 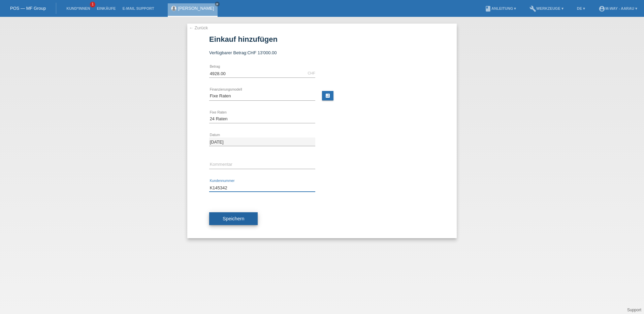 I want to click on h1: Einkauf hinzufügen, so click(x=322, y=39).